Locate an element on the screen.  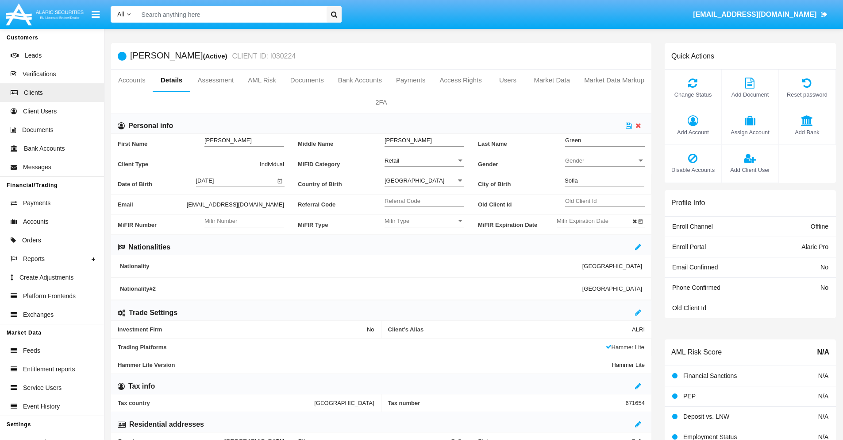
span: Referral Code is located at coordinates (341, 204).